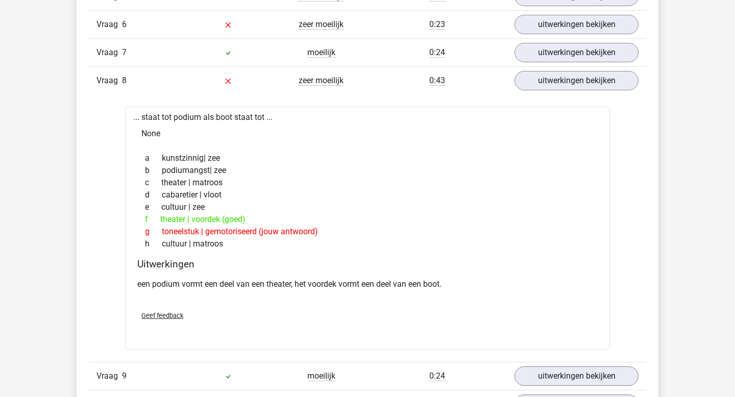  I want to click on span: d, so click(153, 195).